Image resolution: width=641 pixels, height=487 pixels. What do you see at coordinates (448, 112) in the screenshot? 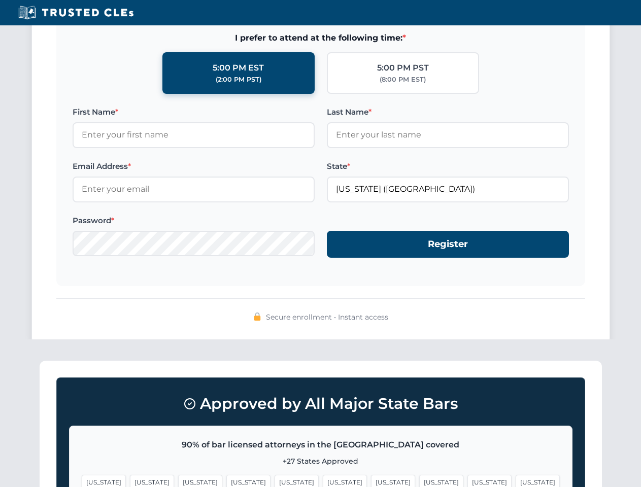
I see `label: Last Name` at bounding box center [448, 112].